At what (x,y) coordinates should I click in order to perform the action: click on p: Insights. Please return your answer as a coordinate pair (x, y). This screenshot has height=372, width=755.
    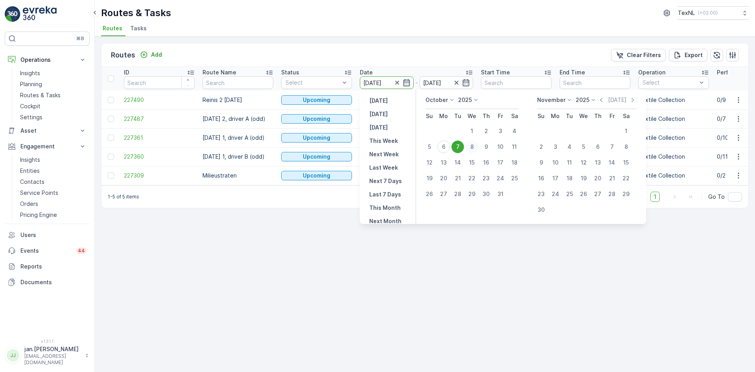
    Looking at the image, I should click on (30, 160).